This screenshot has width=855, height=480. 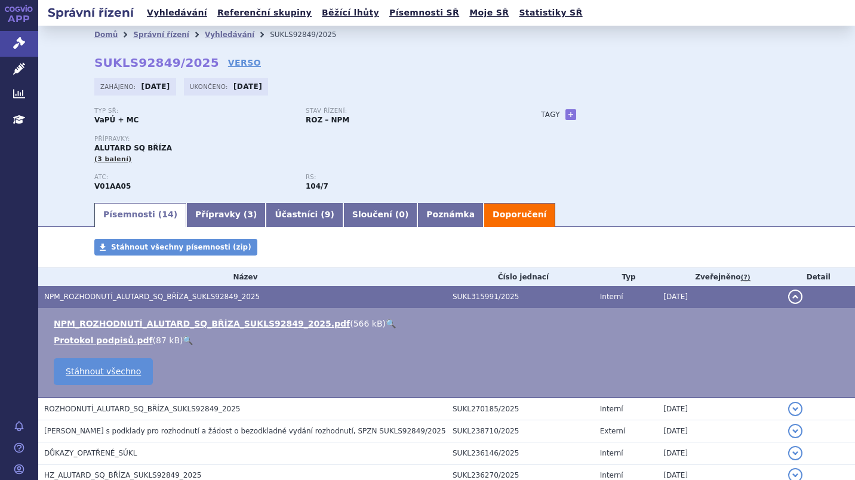 I want to click on p: Typ SŘ:, so click(x=194, y=111).